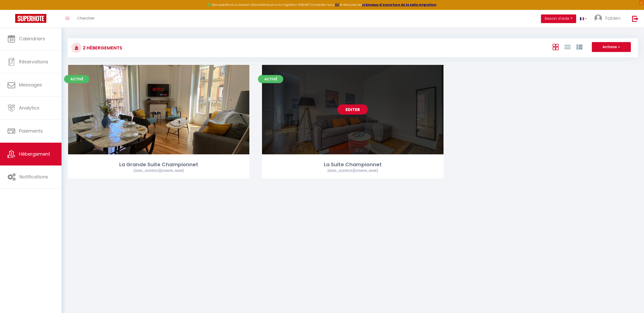 Image resolution: width=644 pixels, height=313 pixels. What do you see at coordinates (558, 19) in the screenshot?
I see `button: Besoin d'aide ?` at bounding box center [558, 19].